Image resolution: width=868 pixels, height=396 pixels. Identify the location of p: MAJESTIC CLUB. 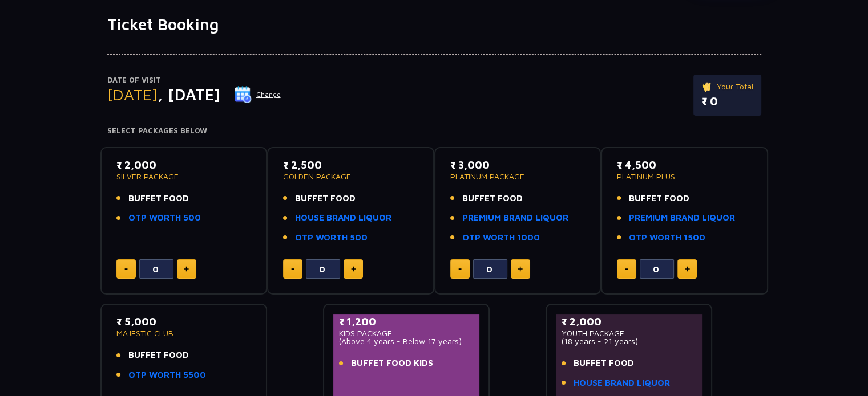
(184, 333).